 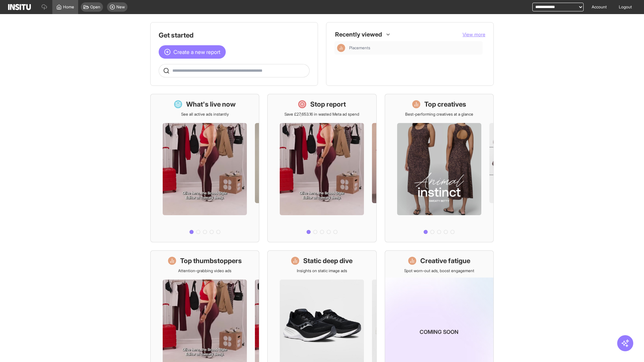 I want to click on h1: Stop report, so click(x=328, y=104).